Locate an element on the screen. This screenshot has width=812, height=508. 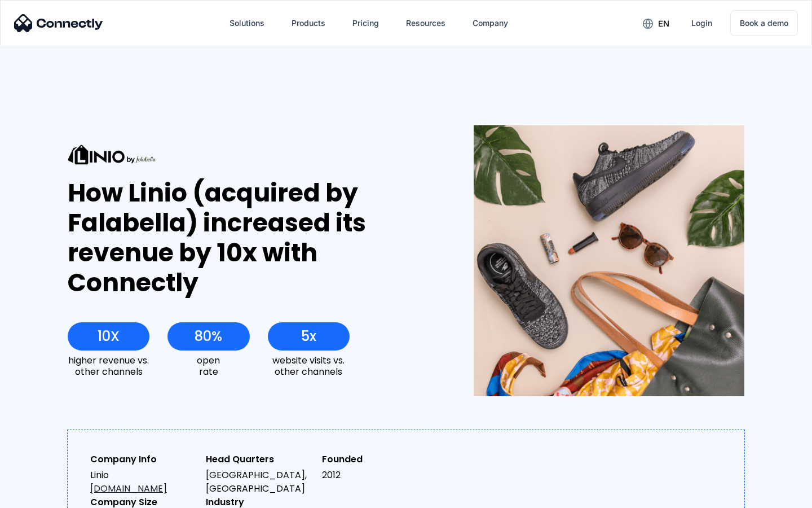
div: Products is located at coordinates (308, 23).